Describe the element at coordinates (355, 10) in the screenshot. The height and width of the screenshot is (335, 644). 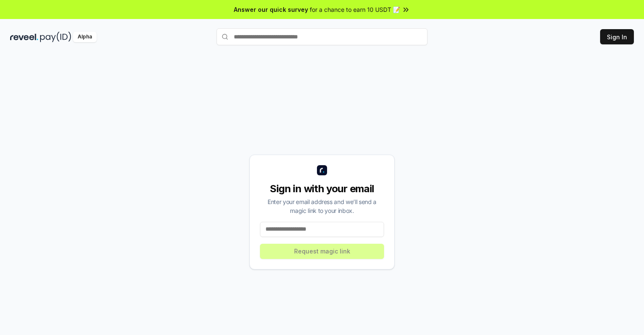
I see `span: for a chance to earn 10 USDT 📝` at that location.